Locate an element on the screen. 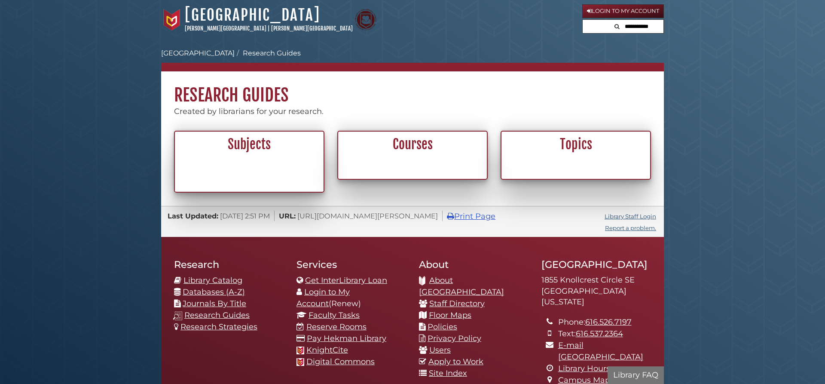  button: Library FAQ is located at coordinates (636, 375).